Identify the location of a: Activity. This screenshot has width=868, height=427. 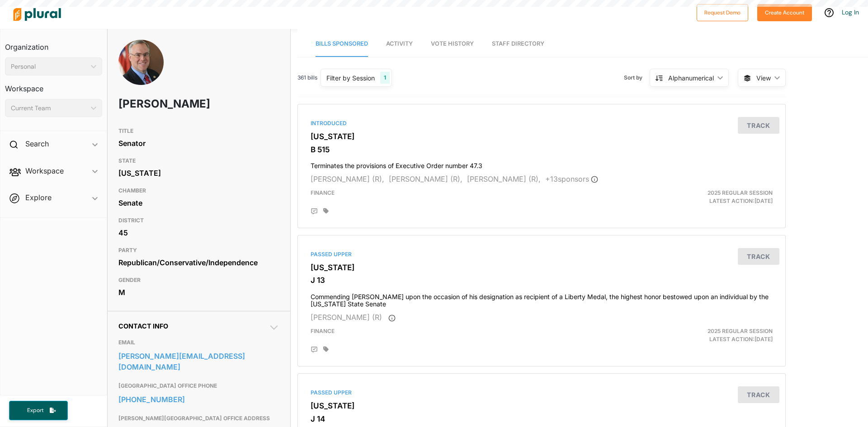
(399, 44).